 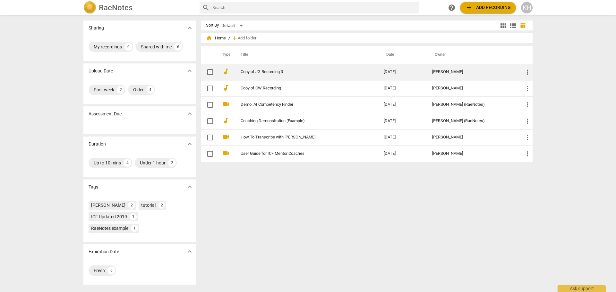 I want to click on span: view_list, so click(x=513, y=26).